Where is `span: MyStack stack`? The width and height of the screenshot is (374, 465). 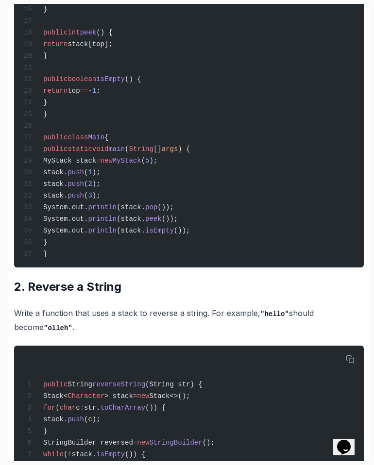 span: MyStack stack is located at coordinates (69, 161).